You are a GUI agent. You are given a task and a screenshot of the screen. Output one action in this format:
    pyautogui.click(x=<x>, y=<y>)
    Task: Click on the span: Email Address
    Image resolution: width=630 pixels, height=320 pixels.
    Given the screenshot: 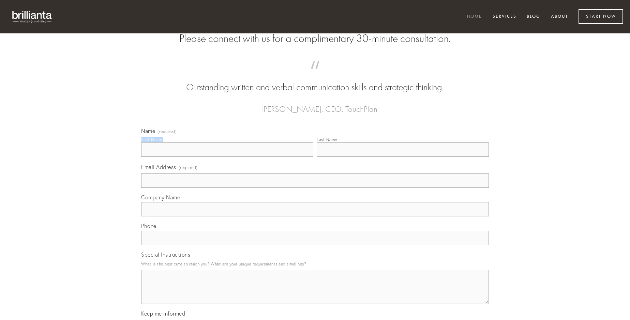 What is the action you would take?
    pyautogui.click(x=159, y=167)
    